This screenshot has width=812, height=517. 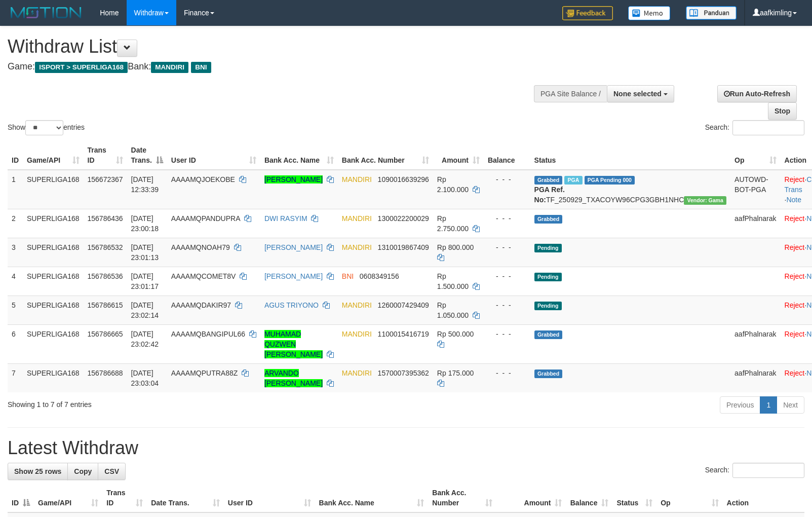 I want to click on span: CSV, so click(x=111, y=472).